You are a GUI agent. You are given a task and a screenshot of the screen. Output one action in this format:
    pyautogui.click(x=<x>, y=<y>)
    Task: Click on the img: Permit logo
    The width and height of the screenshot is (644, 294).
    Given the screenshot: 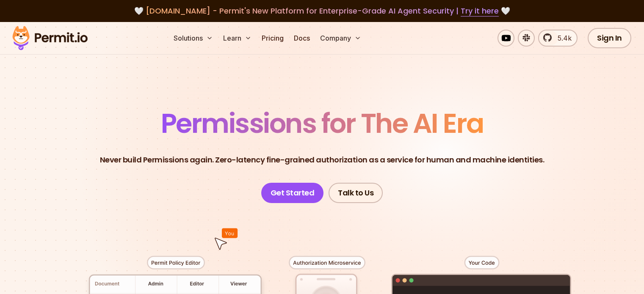 What is the action you would take?
    pyautogui.click(x=50, y=38)
    